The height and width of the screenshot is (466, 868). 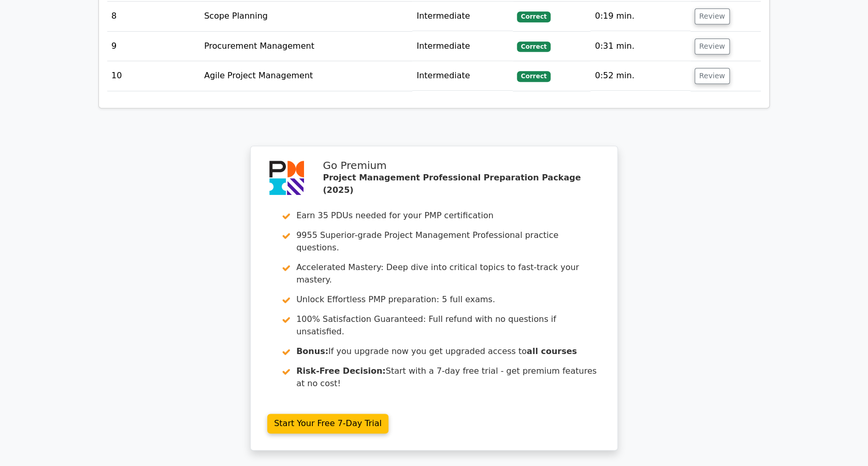 What do you see at coordinates (640, 76) in the screenshot?
I see `td: 0:52 min.` at bounding box center [640, 76].